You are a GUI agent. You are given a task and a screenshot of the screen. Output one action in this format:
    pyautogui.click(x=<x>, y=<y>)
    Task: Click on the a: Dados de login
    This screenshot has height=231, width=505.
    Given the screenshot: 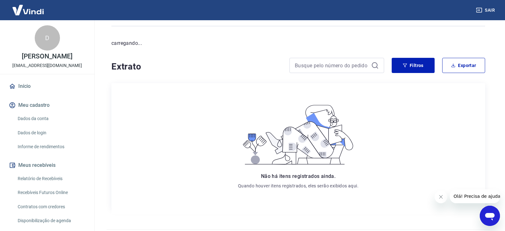 What is the action you would take?
    pyautogui.click(x=51, y=133)
    